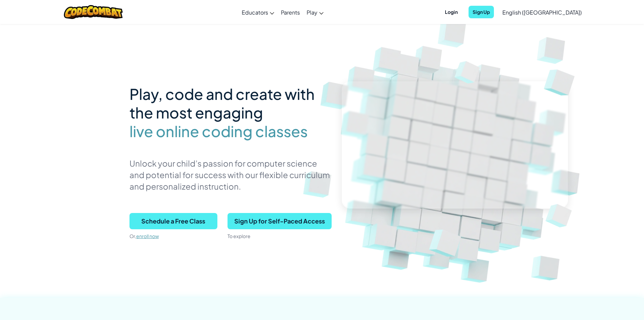 The image size is (644, 320). What do you see at coordinates (173, 221) in the screenshot?
I see `button: Schedule a Free Class` at bounding box center [173, 221].